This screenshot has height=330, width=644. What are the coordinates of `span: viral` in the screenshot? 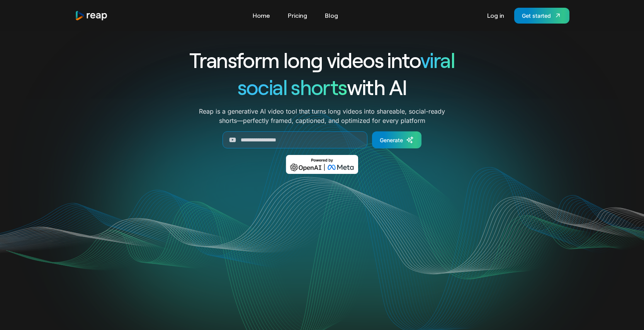 It's located at (437, 60).